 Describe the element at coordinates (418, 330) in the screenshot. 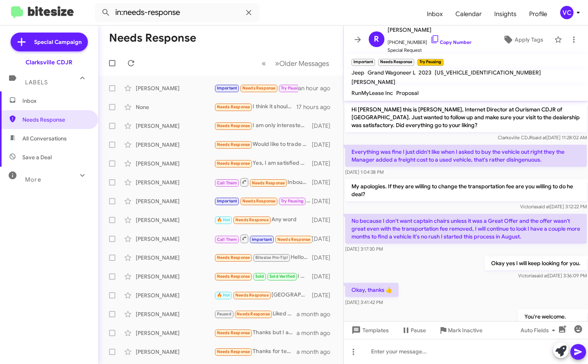

I see `span: Pause` at that location.